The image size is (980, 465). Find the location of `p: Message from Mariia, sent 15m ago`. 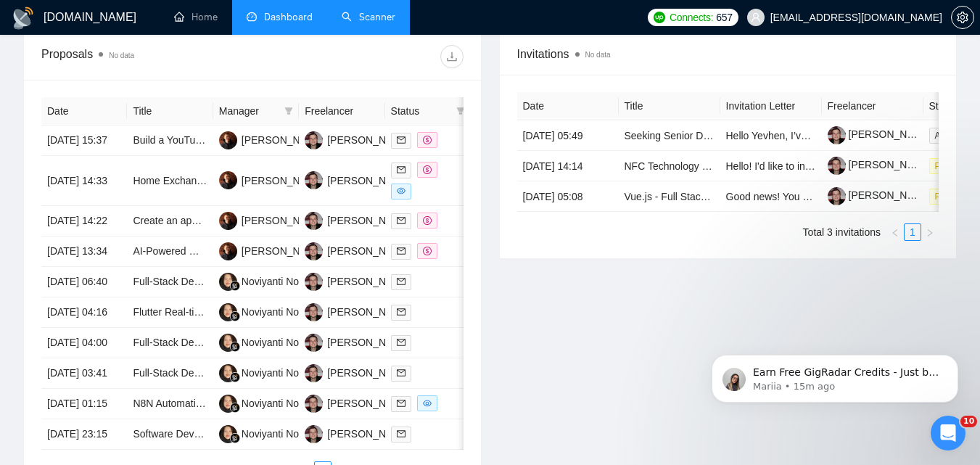

p: Message from Mariia, sent 15m ago is located at coordinates (156, 62).